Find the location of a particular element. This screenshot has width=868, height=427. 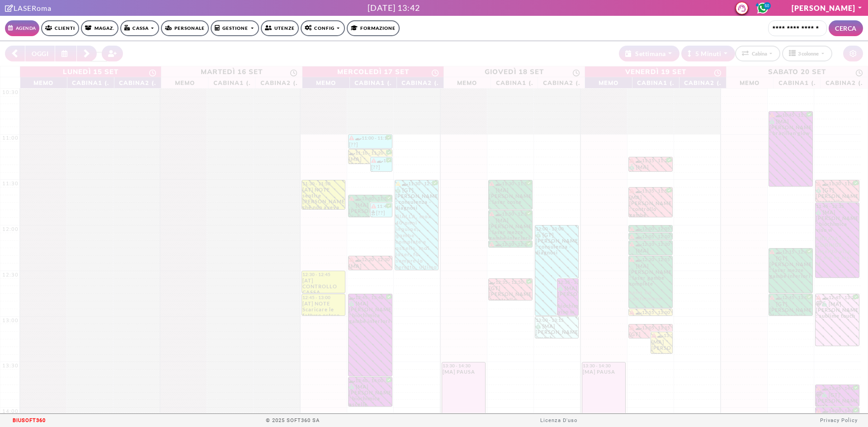

div: 13:05 - 13:15 is located at coordinates (650, 328).